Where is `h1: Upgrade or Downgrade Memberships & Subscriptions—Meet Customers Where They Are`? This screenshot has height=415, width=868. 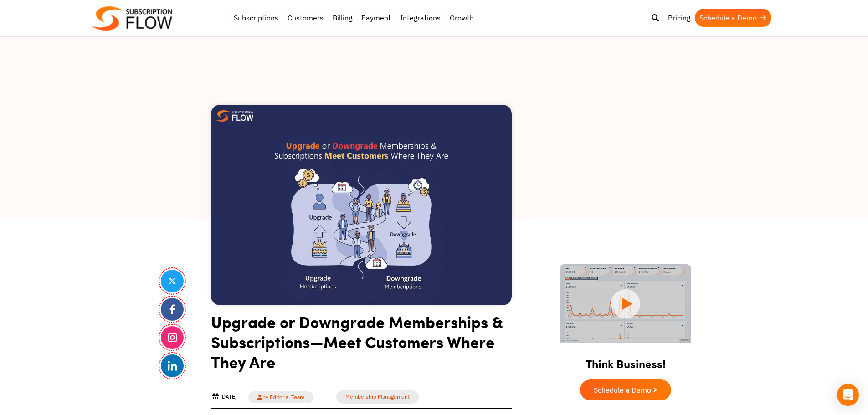 h1: Upgrade or Downgrade Memberships & Subscriptions—Meet Customers Where They Are is located at coordinates (361, 345).